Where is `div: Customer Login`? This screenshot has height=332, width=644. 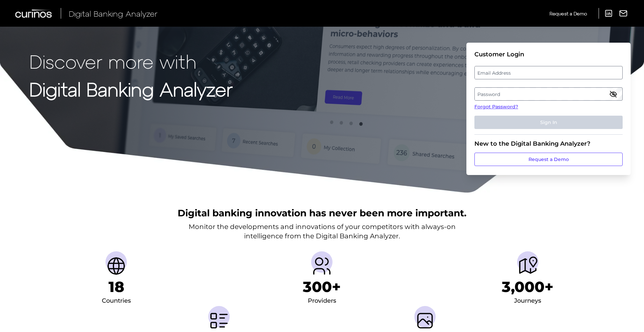
div: Customer Login is located at coordinates (549, 55).